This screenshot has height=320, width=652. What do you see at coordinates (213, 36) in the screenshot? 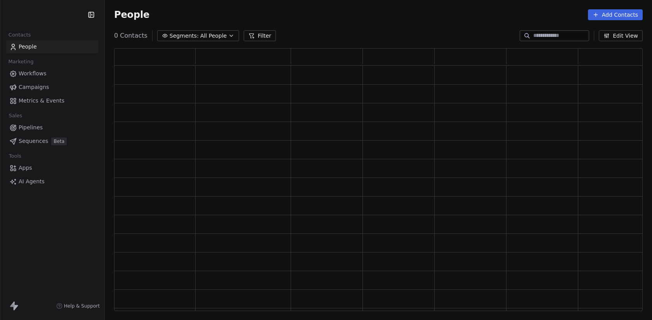
I see `span: All People` at bounding box center [213, 36].